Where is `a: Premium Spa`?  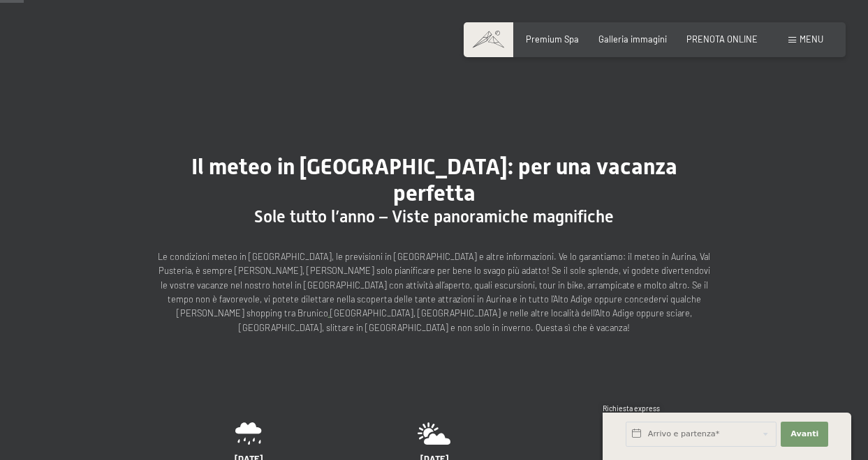 a: Premium Spa is located at coordinates (552, 39).